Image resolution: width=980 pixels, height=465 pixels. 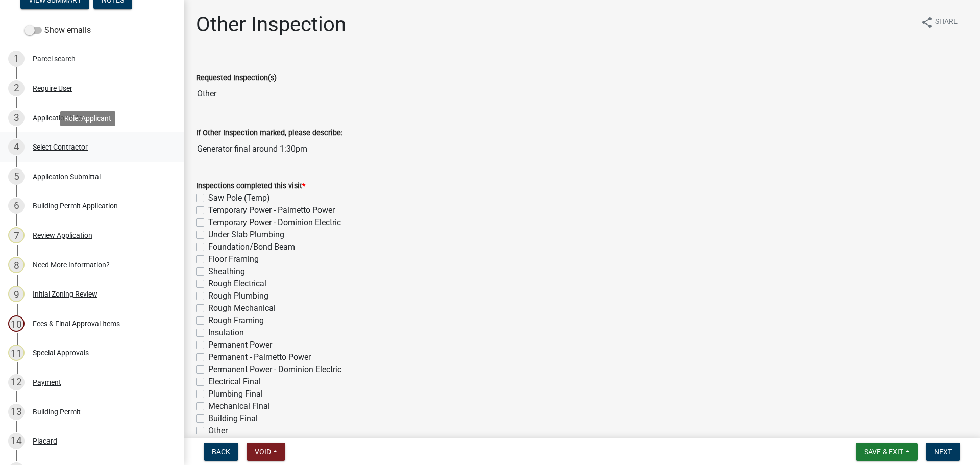 I want to click on div: Role: Applicant, so click(x=88, y=119).